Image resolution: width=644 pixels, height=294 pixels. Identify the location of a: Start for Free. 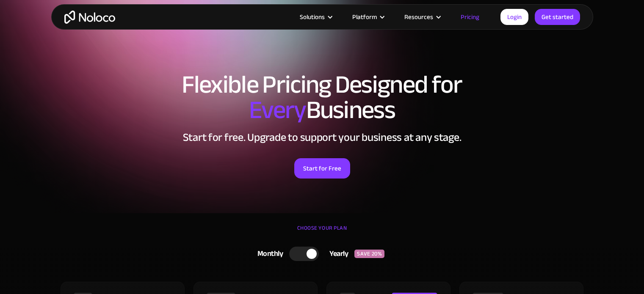
(322, 168).